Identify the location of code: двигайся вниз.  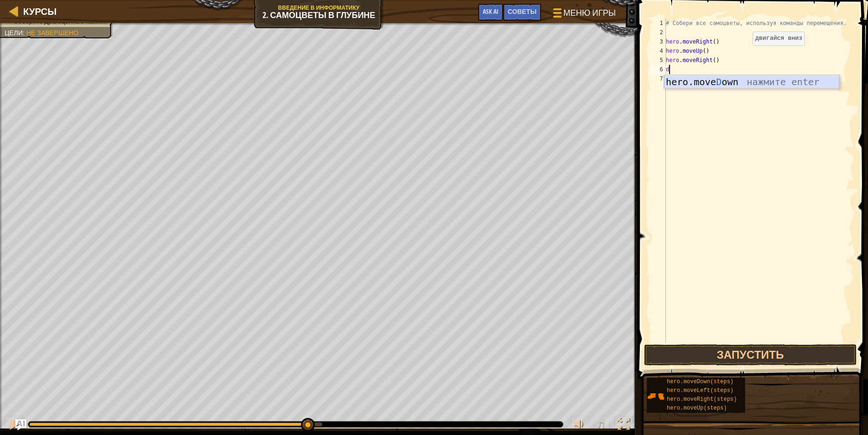
(778, 38).